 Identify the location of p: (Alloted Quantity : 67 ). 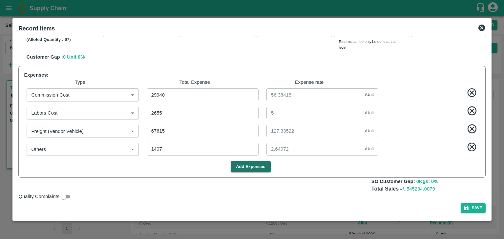
(63, 40).